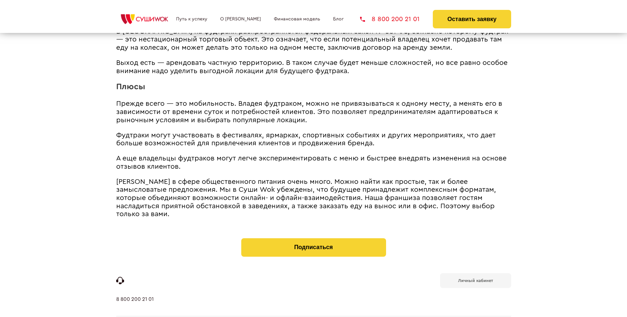 This screenshot has height=317, width=627. What do you see at coordinates (476, 280) in the screenshot?
I see `b: Личный кабинет` at bounding box center [476, 280].